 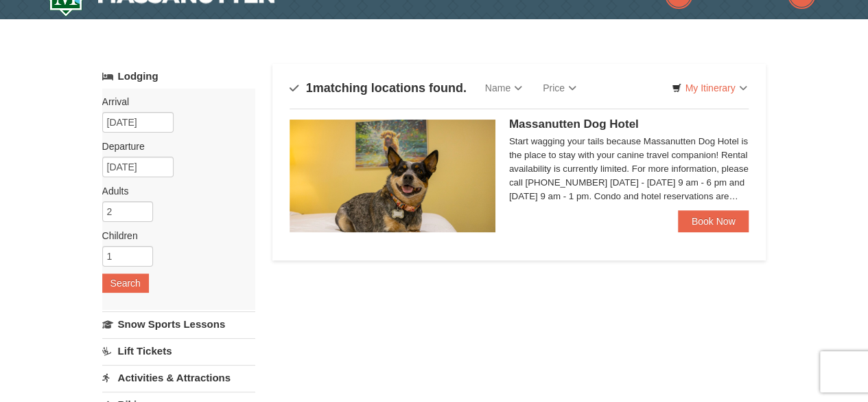 I want to click on a: Book Now, so click(x=714, y=221).